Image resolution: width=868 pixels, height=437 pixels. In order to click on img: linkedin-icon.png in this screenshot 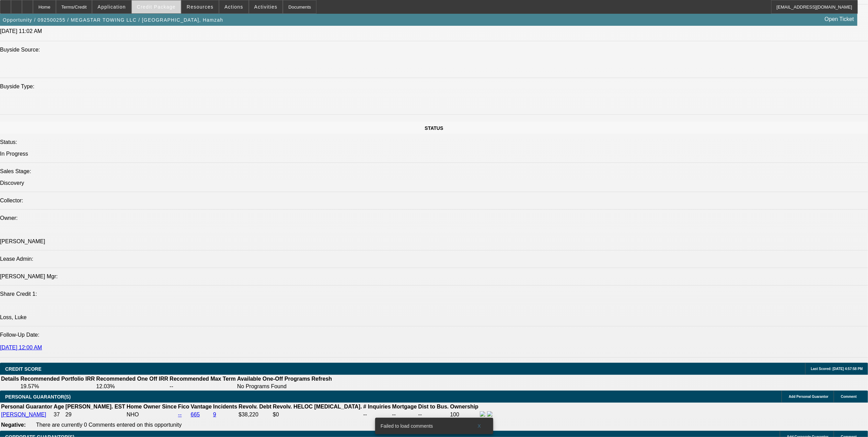, I will do `click(490, 414)`.